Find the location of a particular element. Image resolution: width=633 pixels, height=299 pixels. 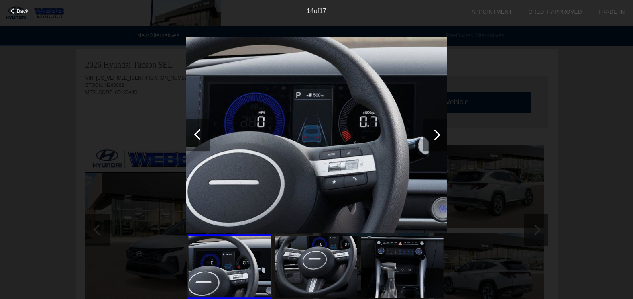

a: Appointment is located at coordinates (492, 12).